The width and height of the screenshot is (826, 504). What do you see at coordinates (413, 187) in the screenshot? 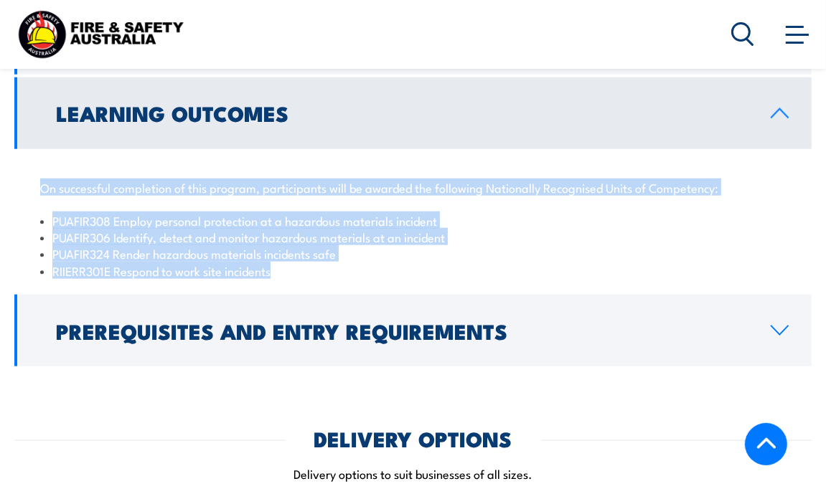
I see `p: On successful completion of this program, participants will be awarded the following Nationally R...` at bounding box center [413, 187].